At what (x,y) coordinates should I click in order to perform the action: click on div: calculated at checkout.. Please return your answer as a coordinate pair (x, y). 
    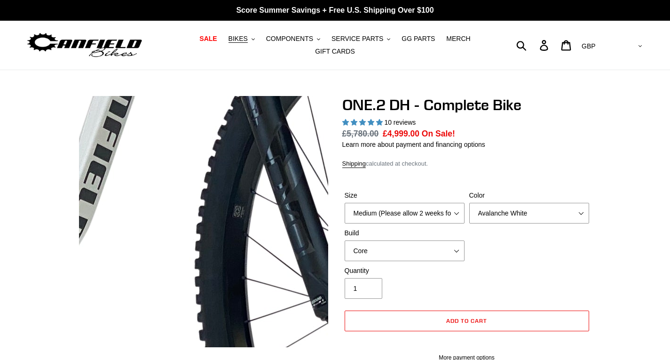
    Looking at the image, I should click on (467, 164).